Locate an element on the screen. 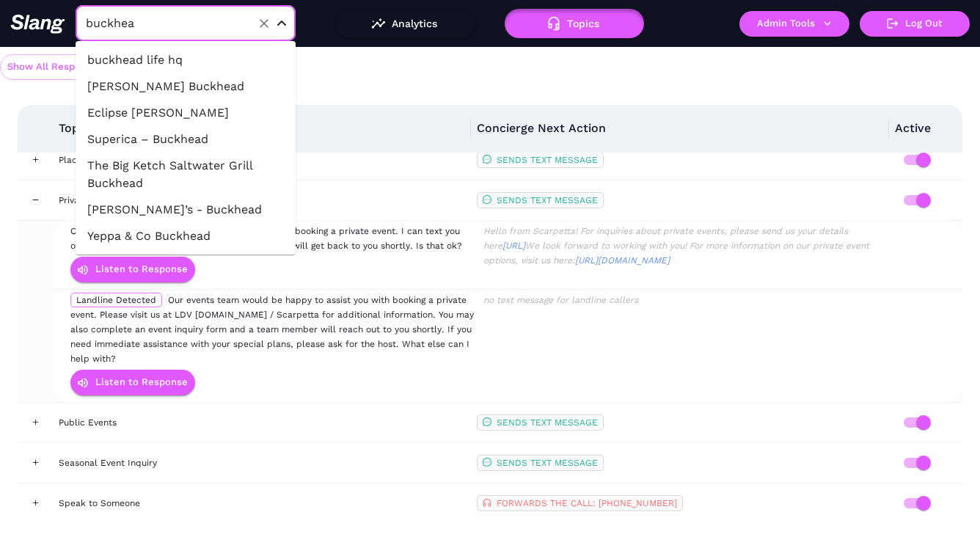  span: no text message for landline callers is located at coordinates (560, 300).